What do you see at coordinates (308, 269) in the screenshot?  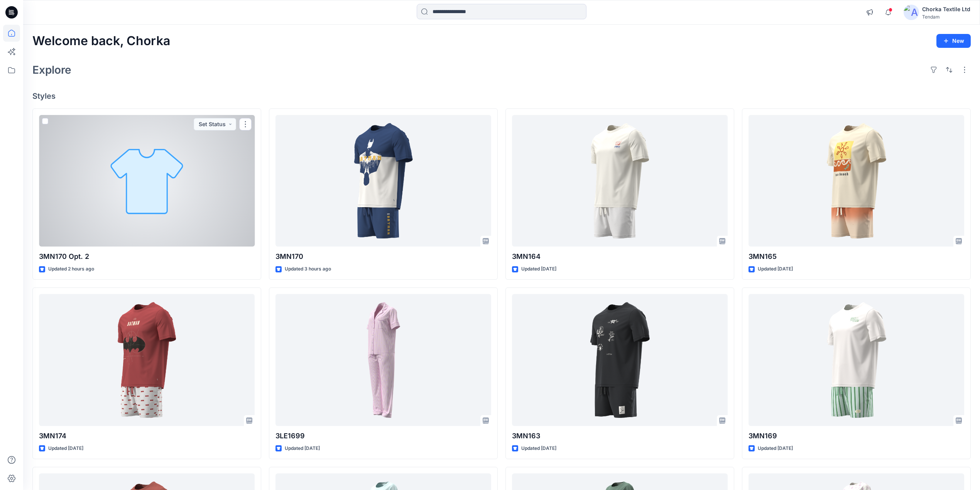 I see `p: Updated 3 hours ago` at bounding box center [308, 269].